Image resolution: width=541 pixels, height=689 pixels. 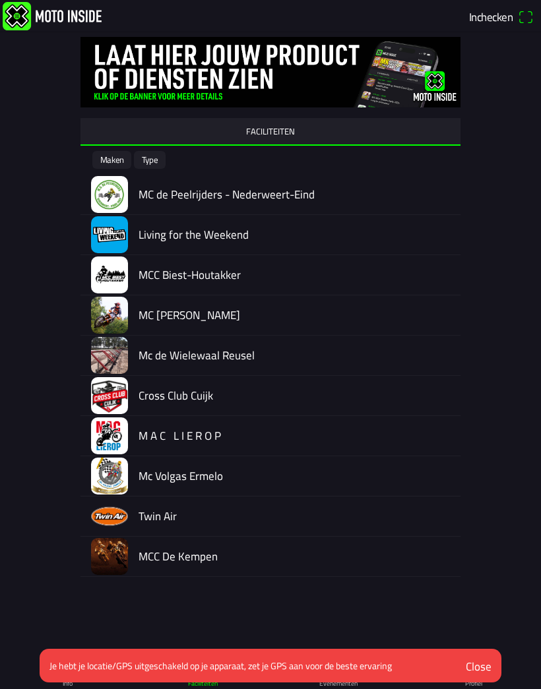 What do you see at coordinates (294, 396) in the screenshot?
I see `h2: Cross Club Cuijk` at bounding box center [294, 396].